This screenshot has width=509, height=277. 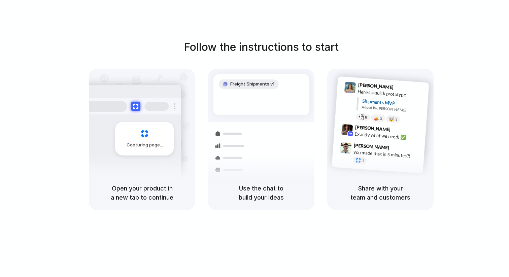 I want to click on span: 9:41 AM, so click(x=402, y=89).